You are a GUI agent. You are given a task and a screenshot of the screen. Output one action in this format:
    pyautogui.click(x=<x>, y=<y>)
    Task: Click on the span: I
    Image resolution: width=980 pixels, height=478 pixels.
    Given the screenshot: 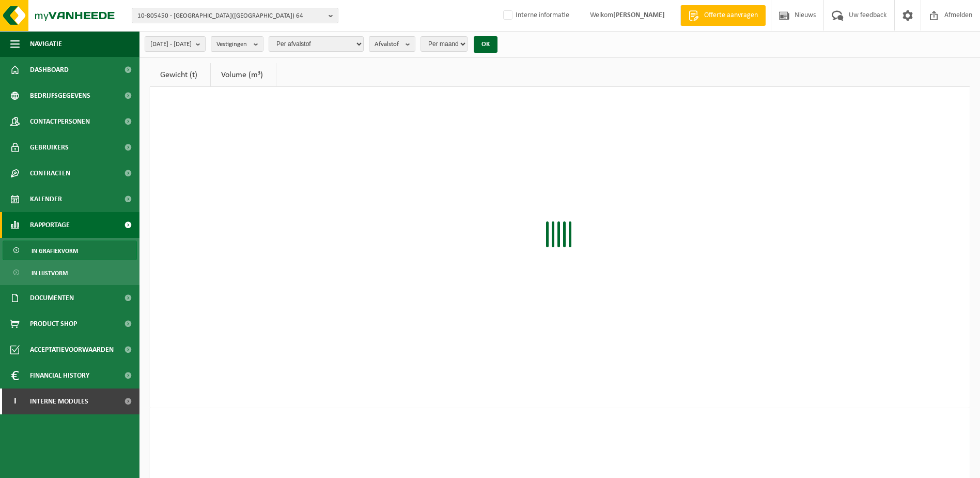 What is the action you would take?
    pyautogui.click(x=15, y=401)
    